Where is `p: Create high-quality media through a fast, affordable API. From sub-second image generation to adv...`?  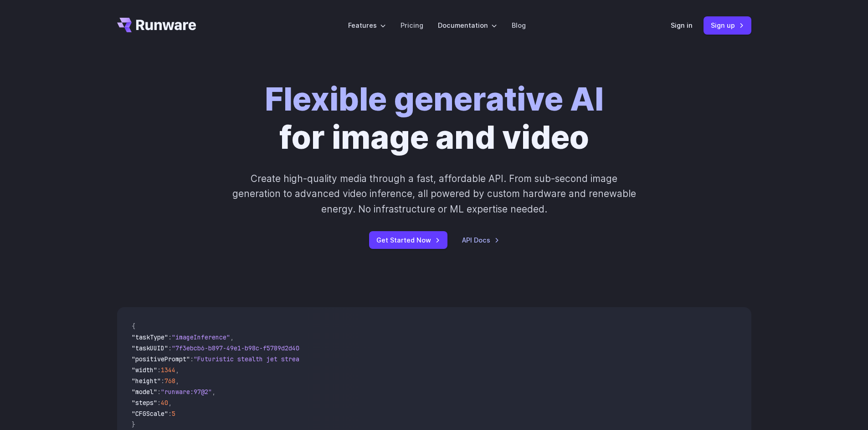 p: Create high-quality media through a fast, affordable API. From sub-second image generation to adv... is located at coordinates (434, 194).